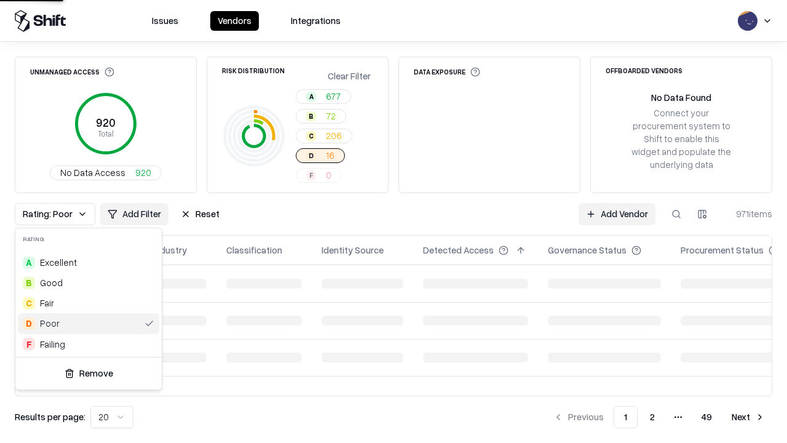  Describe the element at coordinates (50, 323) in the screenshot. I see `div: Poor` at that location.